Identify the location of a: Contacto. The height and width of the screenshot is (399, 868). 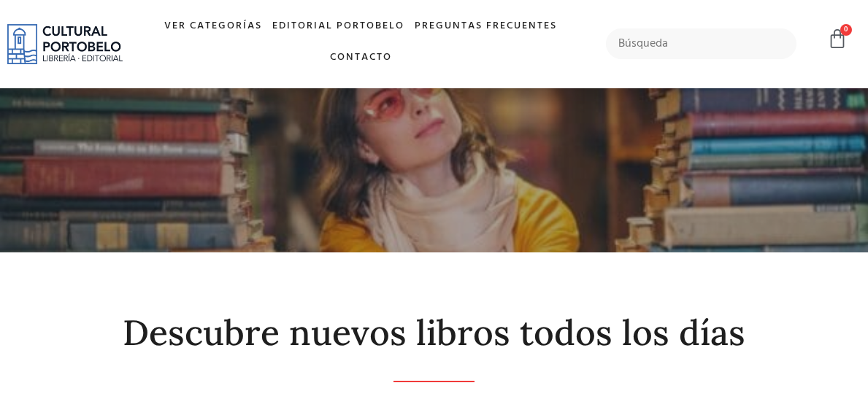
(361, 58).